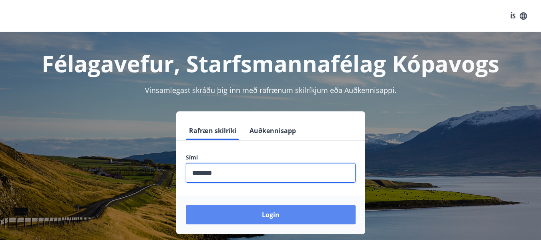  I want to click on span: Vinsamlegast skráðu þig inn með rafrænum skilríkjum eða Auðkennisappi., so click(271, 90).